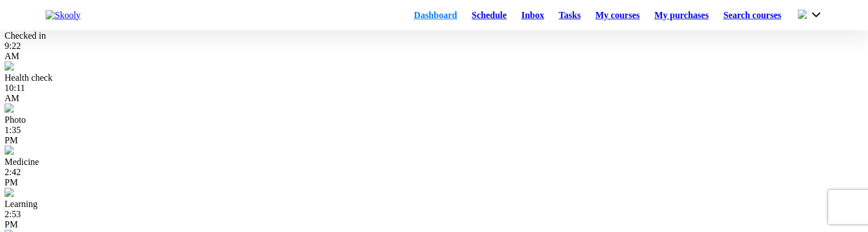 This screenshot has width=868, height=232. I want to click on a: Dashboard, so click(435, 15).